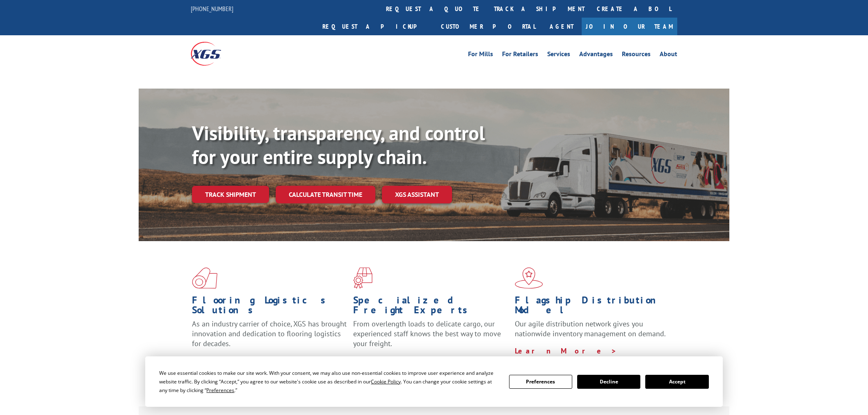  Describe the element at coordinates (417, 195) in the screenshot. I see `a: XGS ASSISTANT` at that location.